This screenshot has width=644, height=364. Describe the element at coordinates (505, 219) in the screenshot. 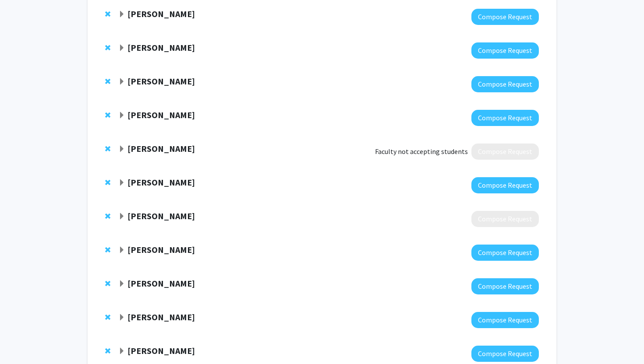

I see `button: Compose Request to Ephraim Fuchs` at that location.